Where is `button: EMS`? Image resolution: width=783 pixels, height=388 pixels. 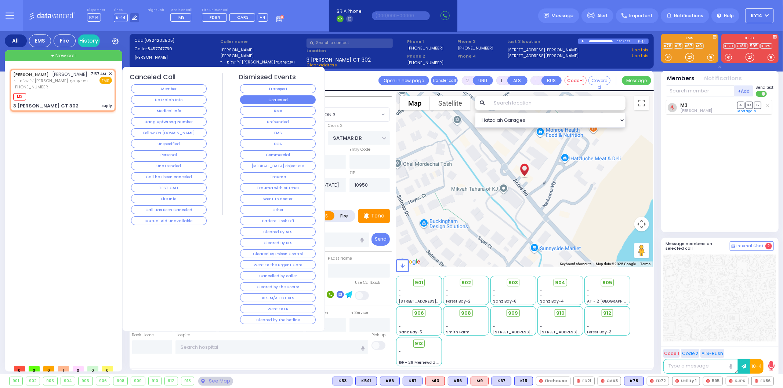 button: EMS is located at coordinates (278, 133).